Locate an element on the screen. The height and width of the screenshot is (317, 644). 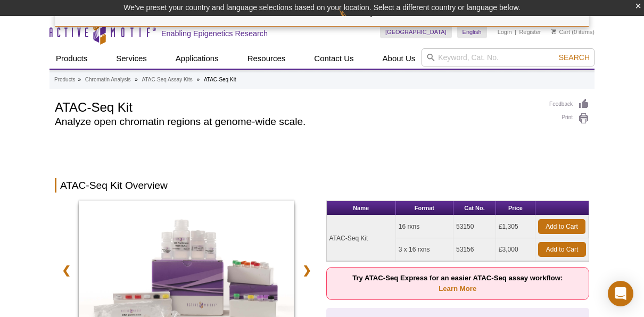
a: Resources is located at coordinates (267, 58).